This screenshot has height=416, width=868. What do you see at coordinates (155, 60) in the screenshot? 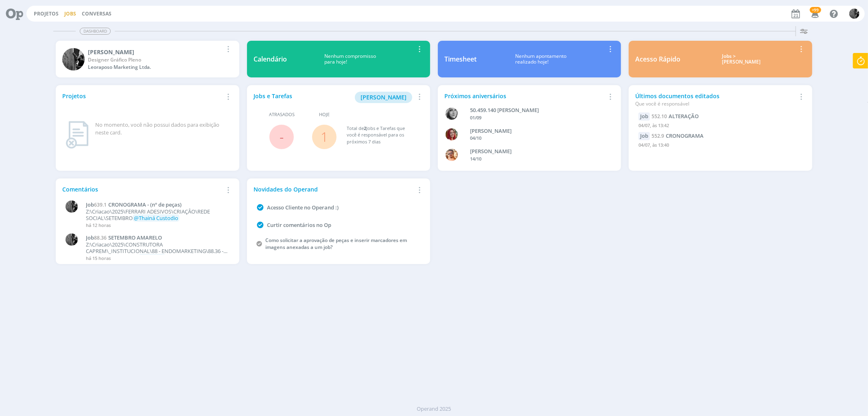
I see `div: Designer Gráfico Pleno` at bounding box center [155, 60].